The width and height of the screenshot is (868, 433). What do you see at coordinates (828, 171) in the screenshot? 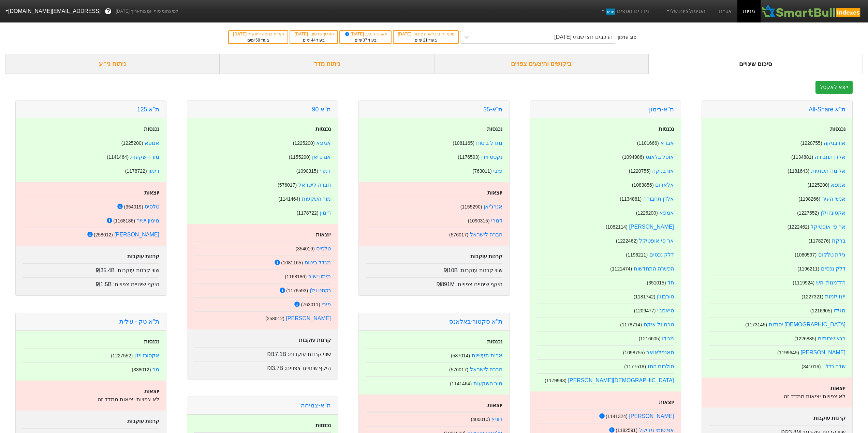
I see `a: אלומה תשתיות` at bounding box center [828, 171].